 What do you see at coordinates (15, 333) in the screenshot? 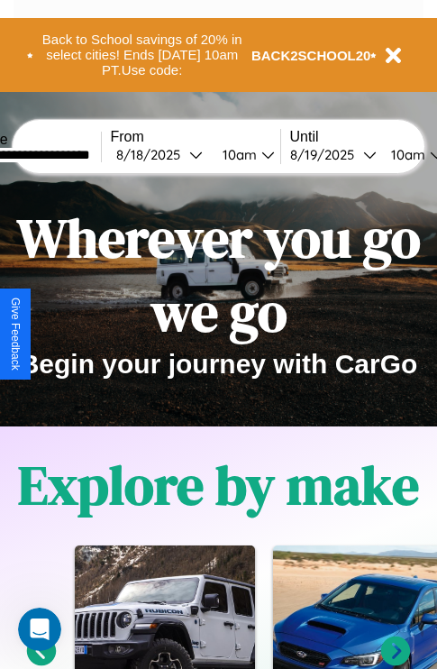
I see `div: Give Feedback` at bounding box center [15, 333].